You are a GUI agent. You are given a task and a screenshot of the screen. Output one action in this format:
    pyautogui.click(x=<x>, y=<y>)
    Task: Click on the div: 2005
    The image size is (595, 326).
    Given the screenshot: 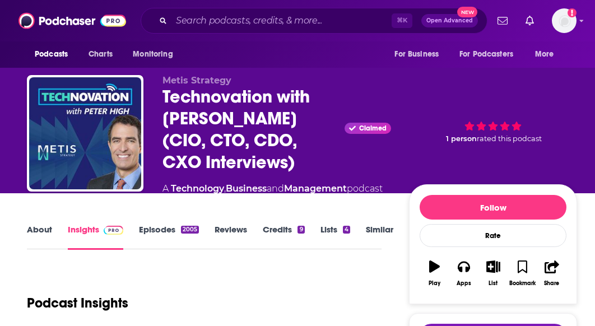 What is the action you would take?
    pyautogui.click(x=190, y=230)
    